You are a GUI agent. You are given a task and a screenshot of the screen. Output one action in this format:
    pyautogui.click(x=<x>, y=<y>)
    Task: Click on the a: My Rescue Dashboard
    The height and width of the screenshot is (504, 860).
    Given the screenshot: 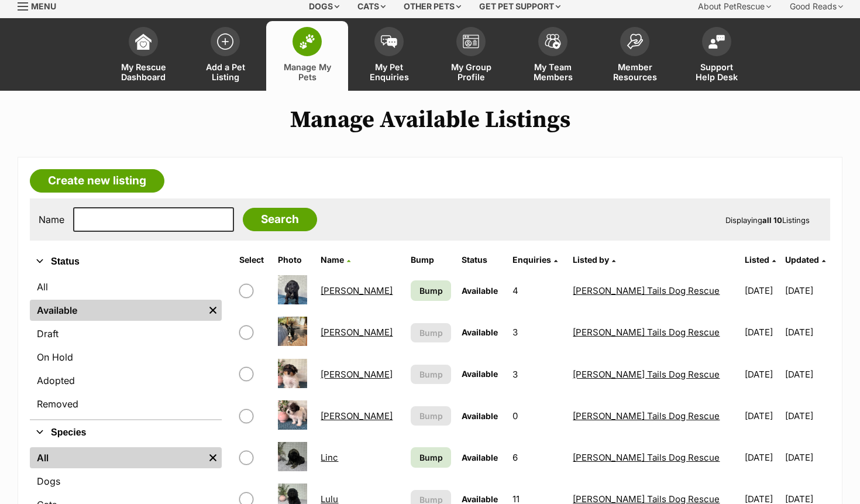 What is the action you would take?
    pyautogui.click(x=144, y=55)
    